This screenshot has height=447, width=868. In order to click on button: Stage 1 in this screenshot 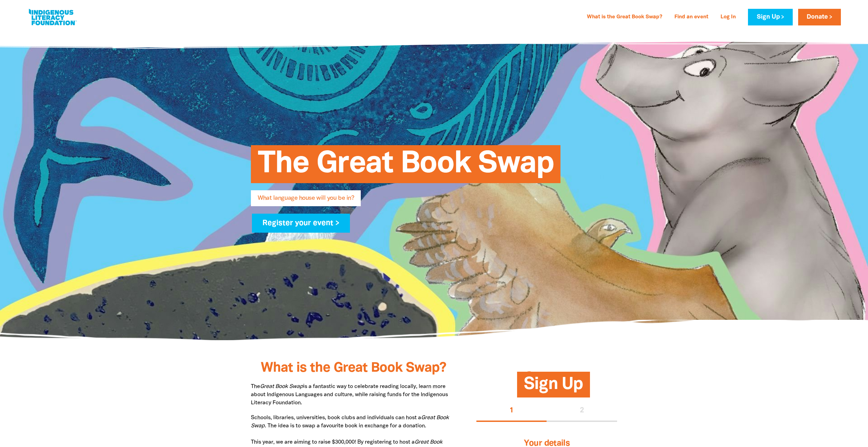, I will do `click(512, 411)`.